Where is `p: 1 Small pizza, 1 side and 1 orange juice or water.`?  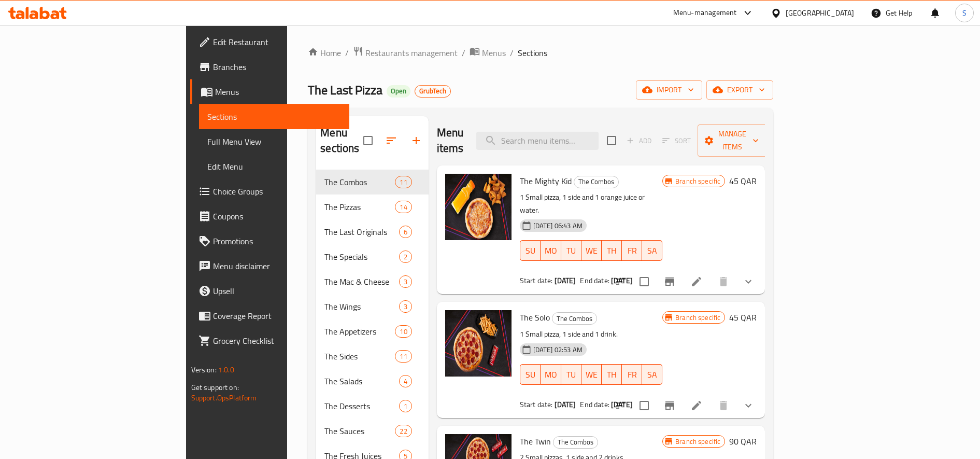 p: 1 Small pizza, 1 side and 1 orange juice or water. is located at coordinates (591, 204).